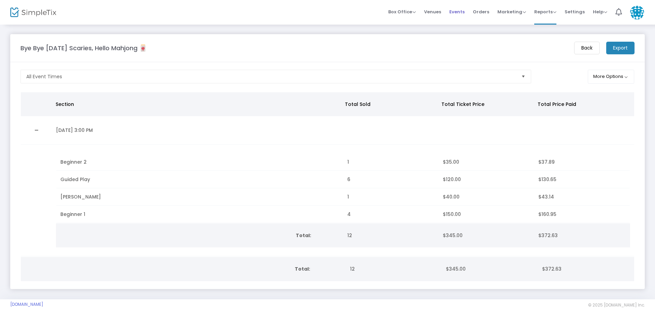 Image resolution: width=655 pixels, height=314 pixels. I want to click on span: 6, so click(349, 179).